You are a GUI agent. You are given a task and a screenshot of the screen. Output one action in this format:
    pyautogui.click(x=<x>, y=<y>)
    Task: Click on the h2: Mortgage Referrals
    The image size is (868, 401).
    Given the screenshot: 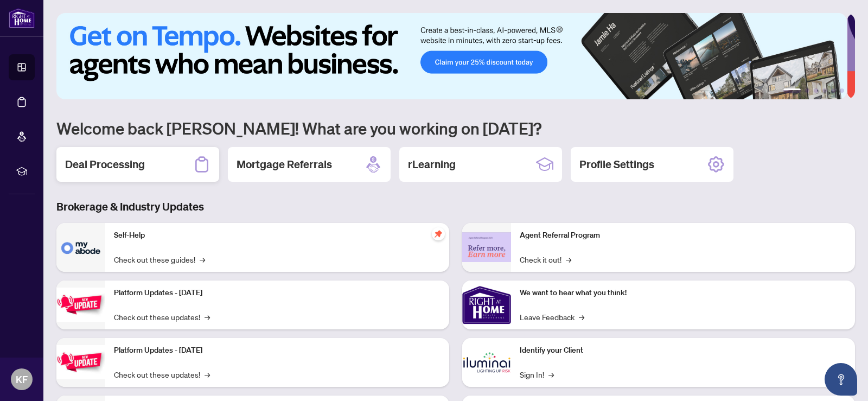 What is the action you would take?
    pyautogui.click(x=284, y=165)
    